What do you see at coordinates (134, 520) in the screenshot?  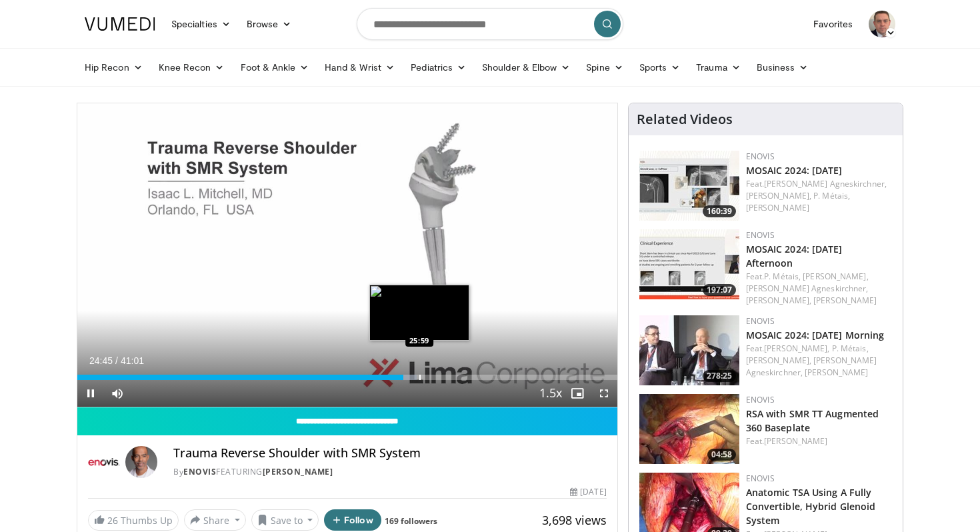 I see `a: 26 Thumbs Up` at bounding box center [134, 520].